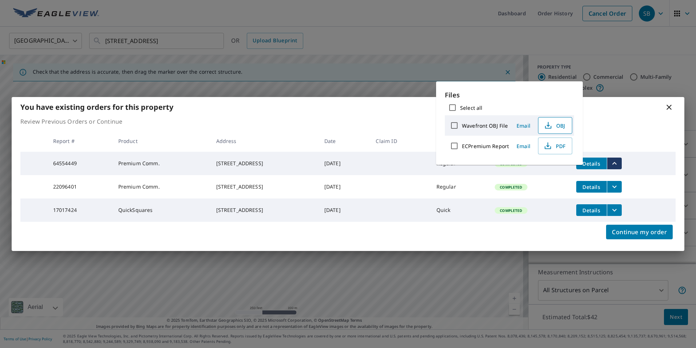 The width and height of the screenshot is (696, 348). Describe the element at coordinates (555, 125) in the screenshot. I see `span: OBJ` at that location.